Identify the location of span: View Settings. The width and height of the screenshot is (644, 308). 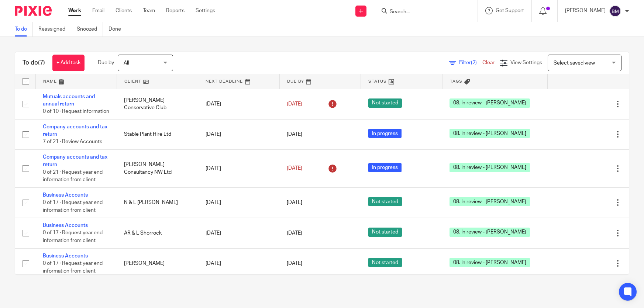
(526, 63).